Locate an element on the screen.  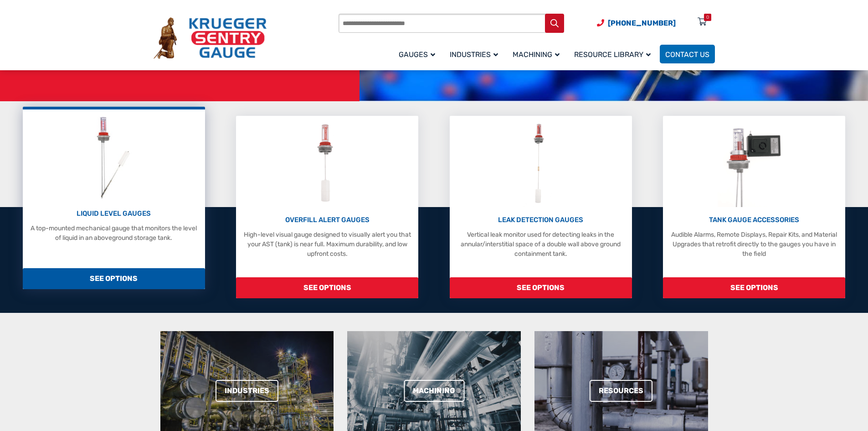
a: Tank Gauge Accessories TANK GAUGE ACCESSORIES Audible Alarms, Remote Displays, Repair Kits, and M... is located at coordinates (754, 207).